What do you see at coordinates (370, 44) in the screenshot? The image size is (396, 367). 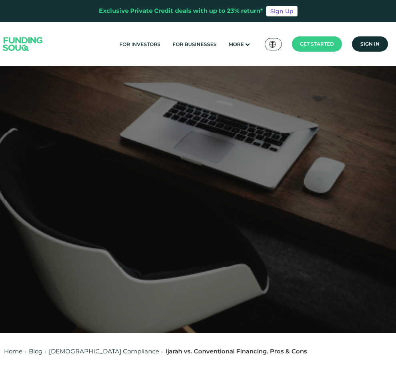 I see `span: Sign in` at bounding box center [370, 44].